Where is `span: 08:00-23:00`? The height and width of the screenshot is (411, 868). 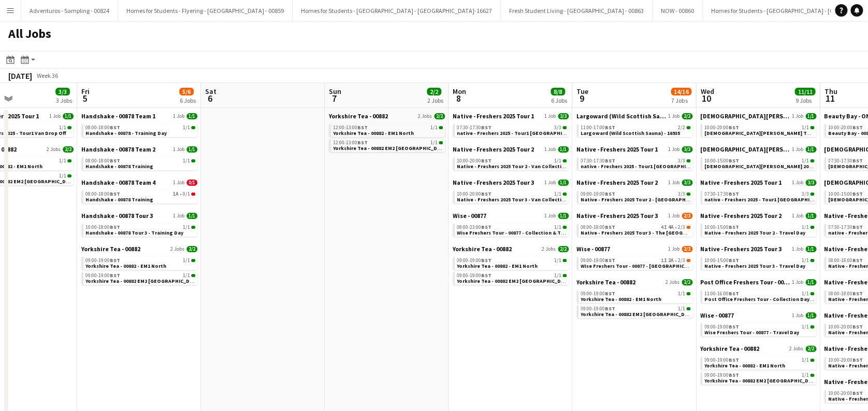 span: 08:00-23:00 is located at coordinates (474, 227).